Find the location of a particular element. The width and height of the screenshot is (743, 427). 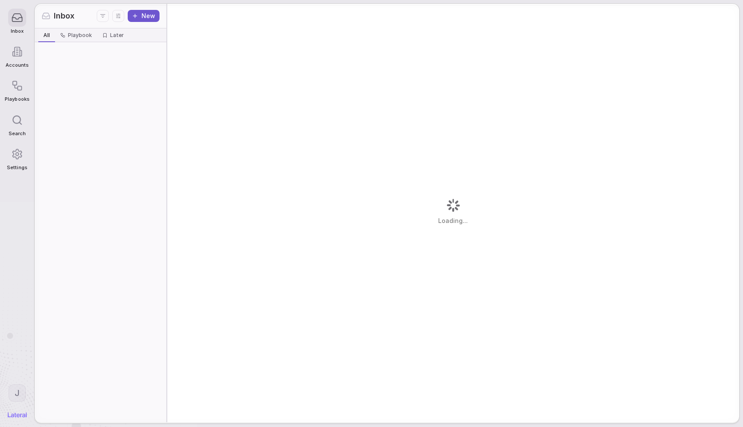

span: Search is located at coordinates (17, 133).